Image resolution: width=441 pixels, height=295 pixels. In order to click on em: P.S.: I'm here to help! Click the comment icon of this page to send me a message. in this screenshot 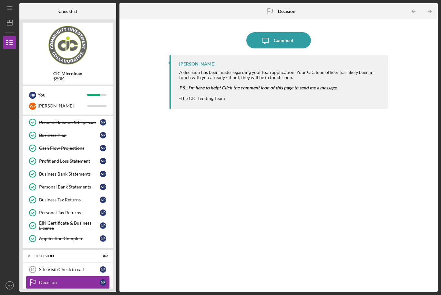, I will do `click(258, 87)`.